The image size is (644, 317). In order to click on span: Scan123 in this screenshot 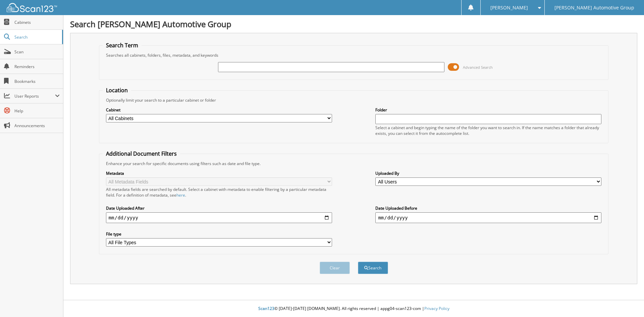, I will do `click(266, 308)`.